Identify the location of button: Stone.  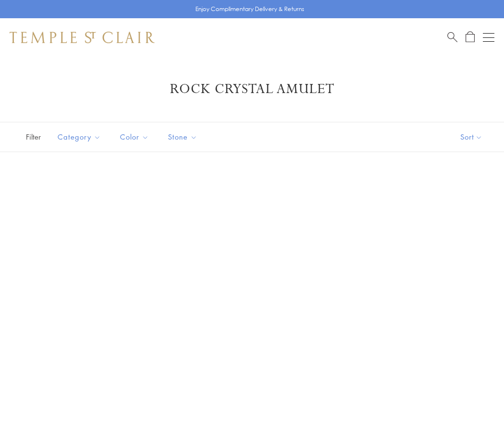
(183, 137).